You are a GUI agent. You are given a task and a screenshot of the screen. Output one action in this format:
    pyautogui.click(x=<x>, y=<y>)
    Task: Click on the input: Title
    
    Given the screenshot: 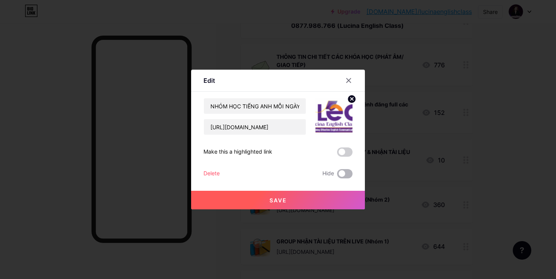 What is the action you would take?
    pyautogui.click(x=255, y=106)
    